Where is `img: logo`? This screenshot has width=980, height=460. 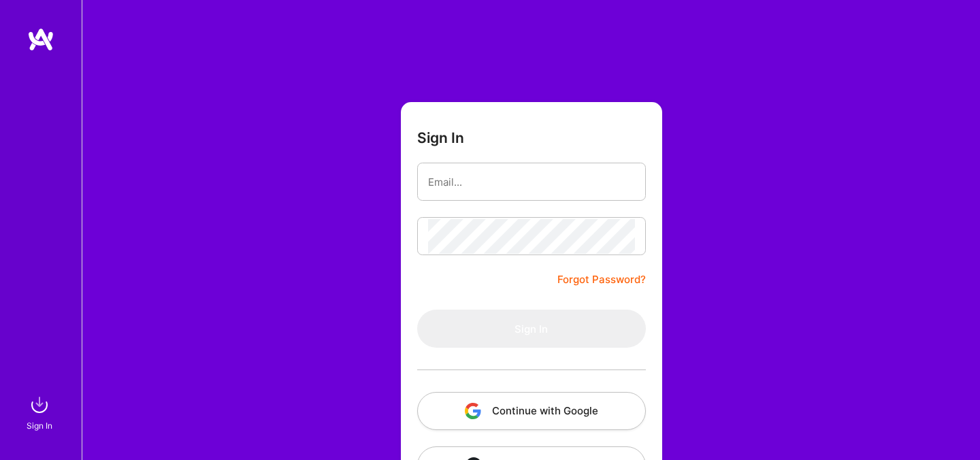
img: logo is located at coordinates (41, 40).